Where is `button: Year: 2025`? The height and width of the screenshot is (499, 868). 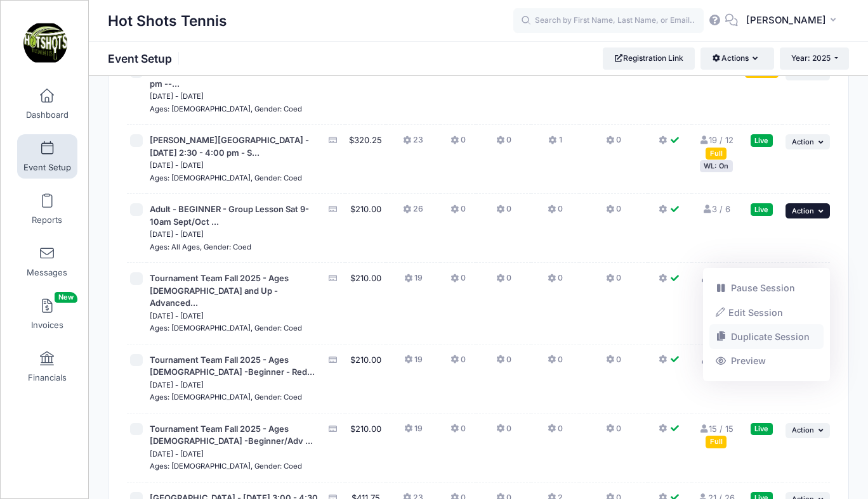 button: Year: 2025 is located at coordinates (813, 58).